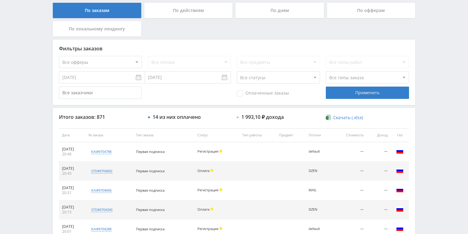  Describe the element at coordinates (367, 93) in the screenshot. I see `div: Применить` at that location.